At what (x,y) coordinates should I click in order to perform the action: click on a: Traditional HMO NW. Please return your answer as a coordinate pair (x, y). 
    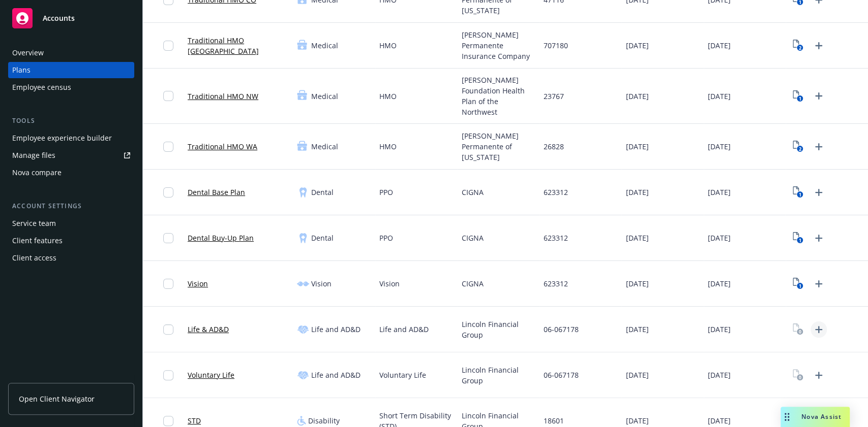
    Looking at the image, I should click on (223, 96).